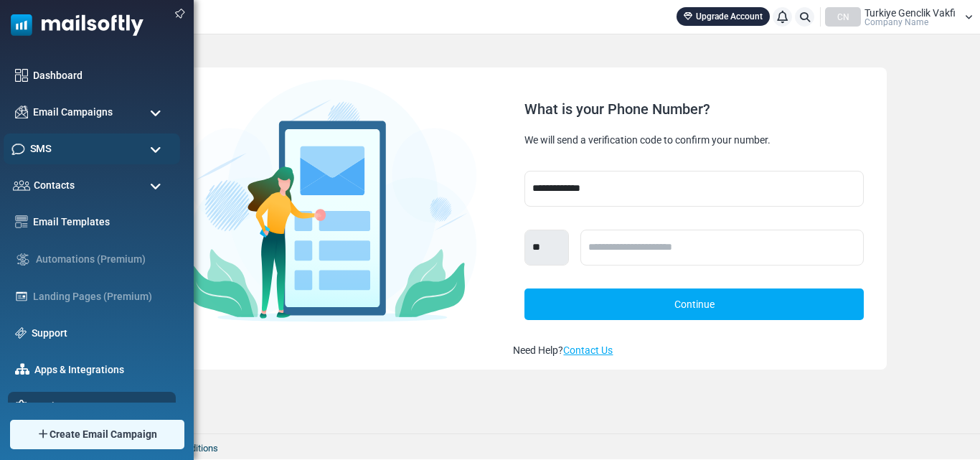 The width and height of the screenshot is (980, 460). Describe the element at coordinates (22, 222) in the screenshot. I see `img: email-templates-icon.svg` at that location.